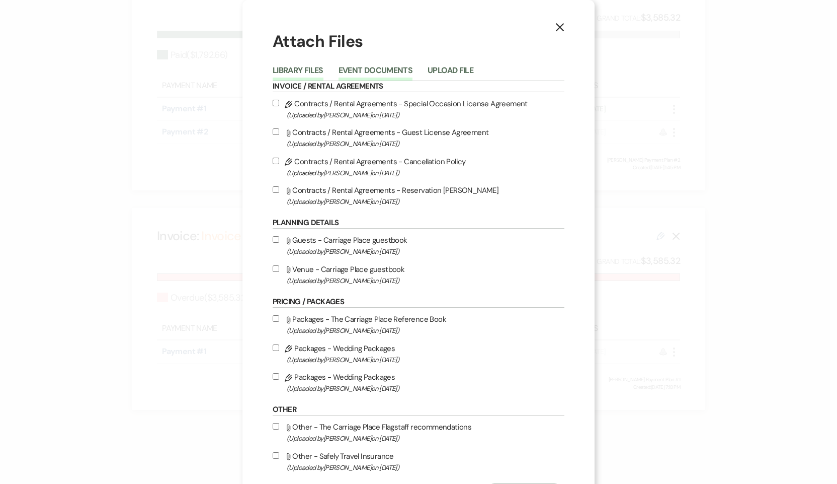 The width and height of the screenshot is (837, 484). I want to click on button: Event Documents, so click(375, 73).